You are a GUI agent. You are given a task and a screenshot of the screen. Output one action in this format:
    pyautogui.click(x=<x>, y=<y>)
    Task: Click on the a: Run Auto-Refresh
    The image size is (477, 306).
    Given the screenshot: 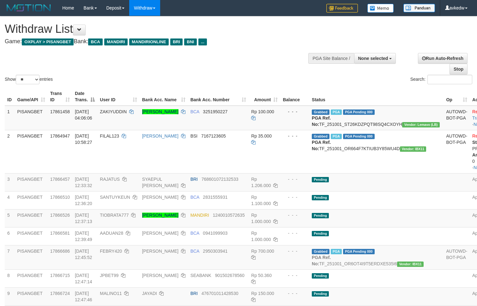 What is the action you would take?
    pyautogui.click(x=442, y=58)
    